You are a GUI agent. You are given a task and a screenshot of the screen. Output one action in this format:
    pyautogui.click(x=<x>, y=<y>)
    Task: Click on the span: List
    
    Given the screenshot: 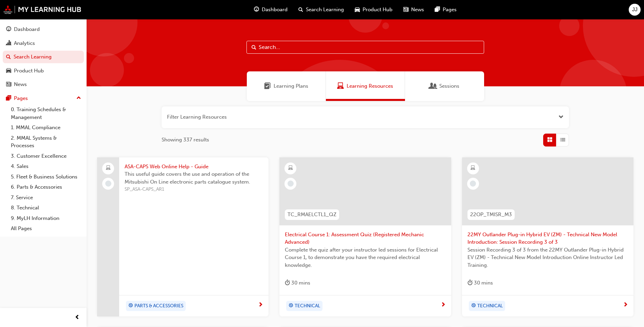 What is the action you would take?
    pyautogui.click(x=563, y=140)
    